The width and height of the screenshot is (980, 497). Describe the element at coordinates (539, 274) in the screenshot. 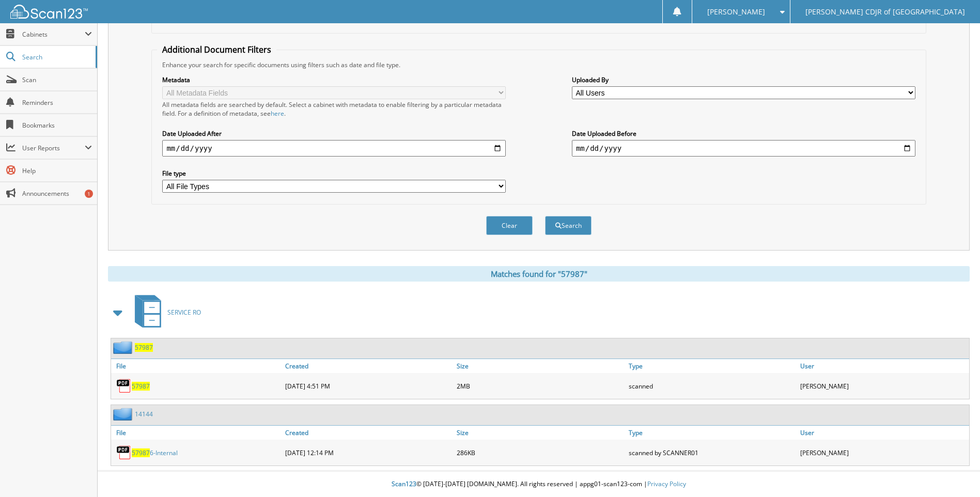

I see `div: Matches found for "57987"` at that location.